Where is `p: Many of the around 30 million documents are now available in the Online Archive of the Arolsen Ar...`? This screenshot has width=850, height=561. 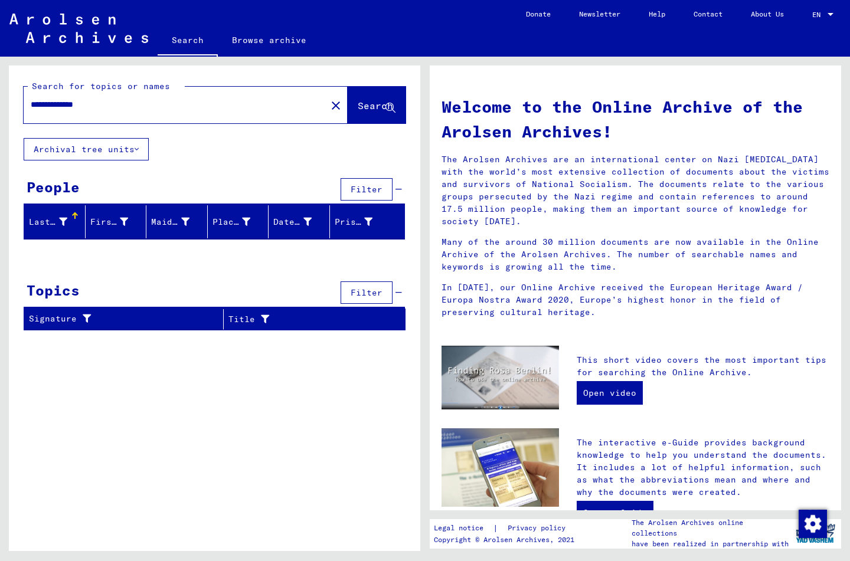 p: Many of the around 30 million documents are now available in the Online Archive of the Arolsen Ar... is located at coordinates (635, 254).